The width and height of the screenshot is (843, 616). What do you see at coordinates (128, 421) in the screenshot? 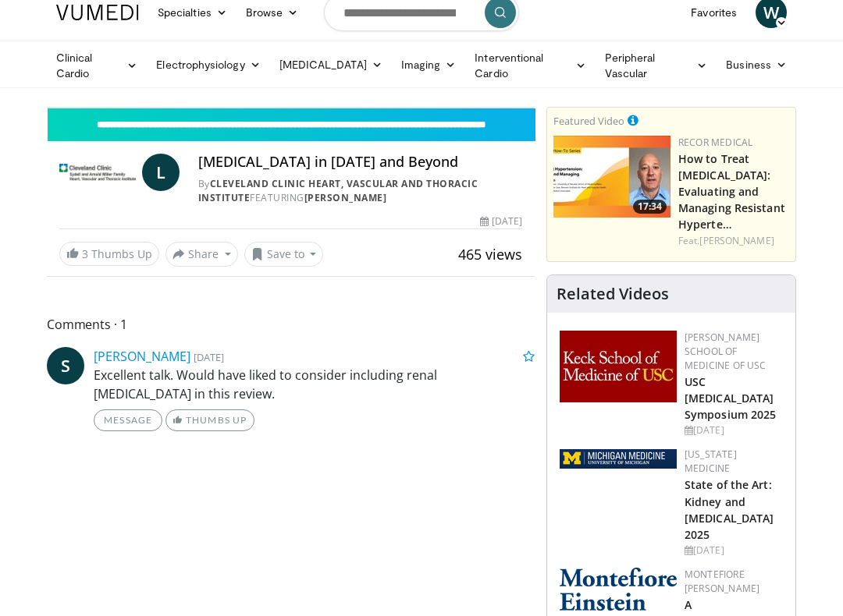
I see `a: Message` at bounding box center [128, 421].